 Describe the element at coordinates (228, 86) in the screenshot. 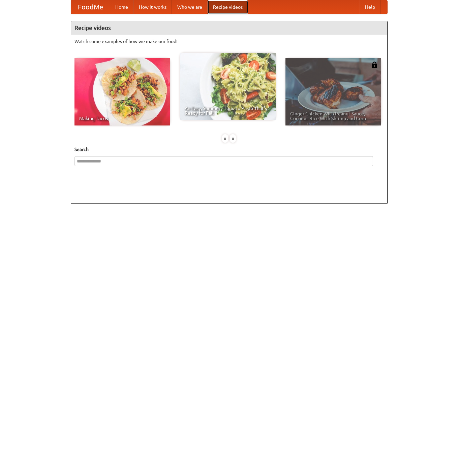

I see `a: An Easy, Summery Tomato Pasta That's Ready for Fall` at that location.